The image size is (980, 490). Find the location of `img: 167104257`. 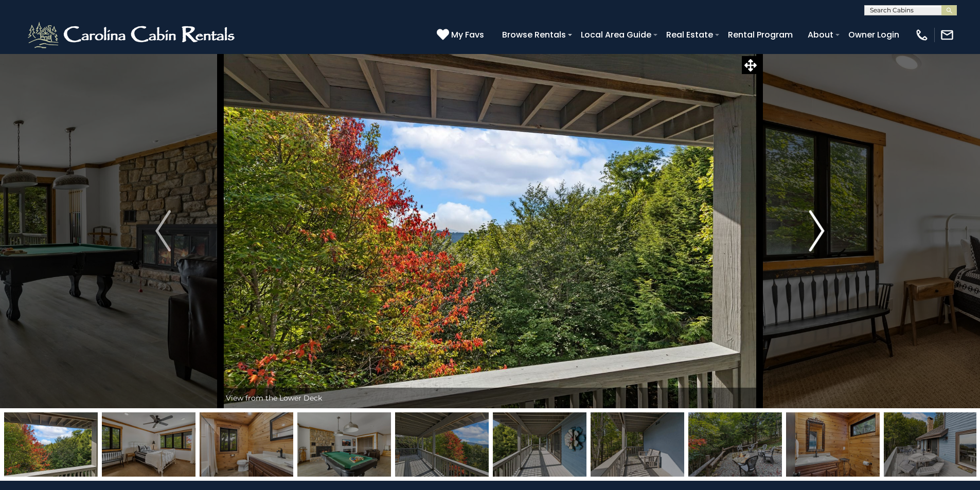

img: 167104257 is located at coordinates (148, 444).